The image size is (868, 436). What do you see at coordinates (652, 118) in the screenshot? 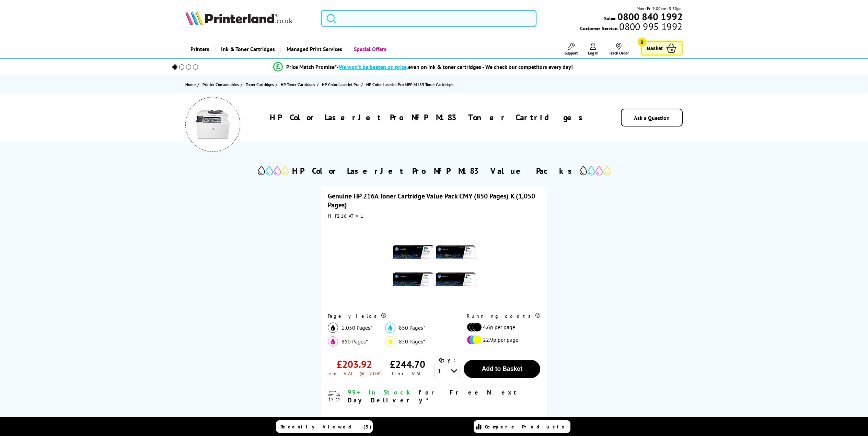
I see `a: Ask a Question` at bounding box center [652, 118].